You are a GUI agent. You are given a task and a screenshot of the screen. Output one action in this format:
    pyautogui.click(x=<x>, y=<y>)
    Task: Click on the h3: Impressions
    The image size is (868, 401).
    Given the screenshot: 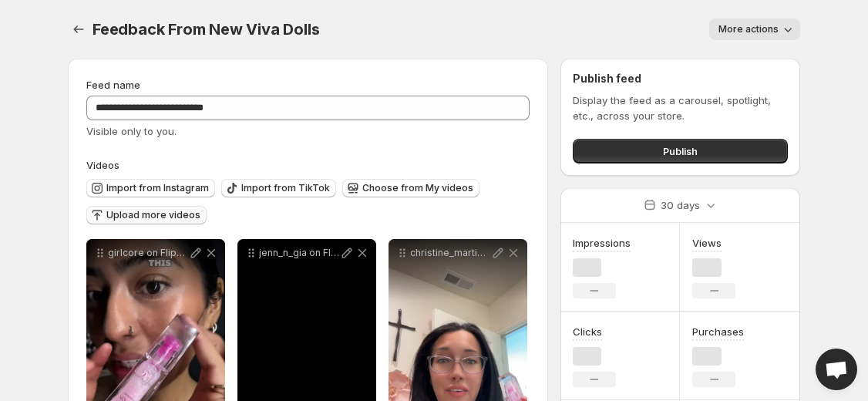 What is the action you would take?
    pyautogui.click(x=601, y=243)
    